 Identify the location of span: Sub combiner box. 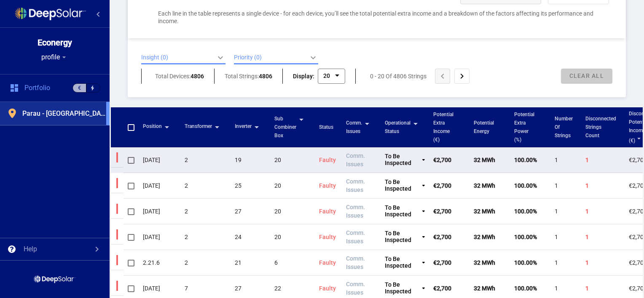
(286, 127).